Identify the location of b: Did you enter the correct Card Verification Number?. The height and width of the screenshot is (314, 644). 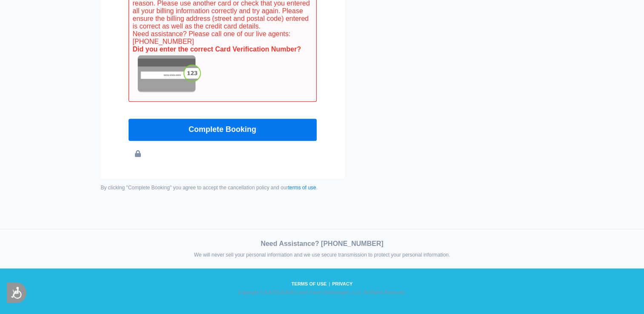
(217, 49).